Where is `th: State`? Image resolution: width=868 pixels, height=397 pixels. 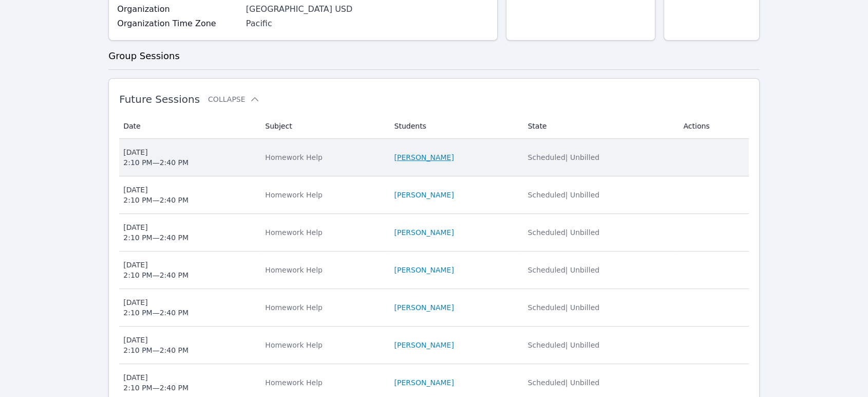 th: State is located at coordinates (599, 126).